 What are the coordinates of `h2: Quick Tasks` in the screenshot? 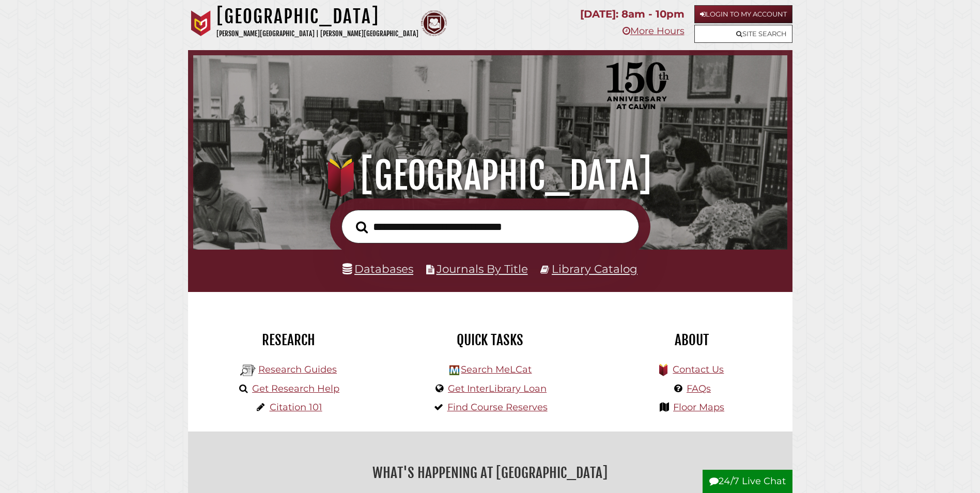 It's located at (490, 340).